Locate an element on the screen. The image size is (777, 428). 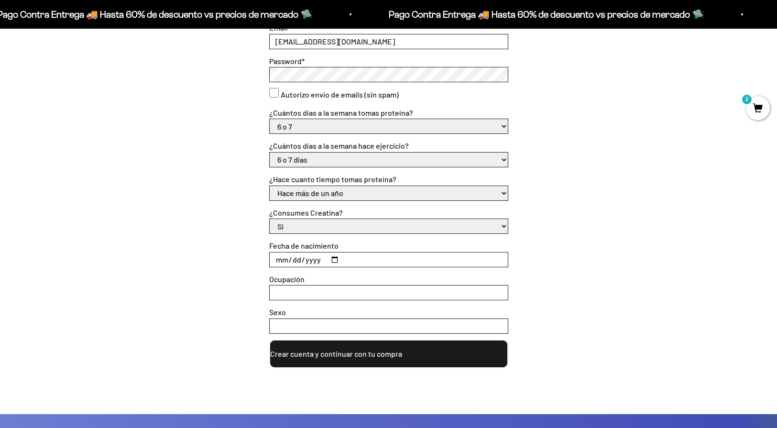
label: ¿Cuántos días a la semana hace ejercicio? is located at coordinates (339, 145).